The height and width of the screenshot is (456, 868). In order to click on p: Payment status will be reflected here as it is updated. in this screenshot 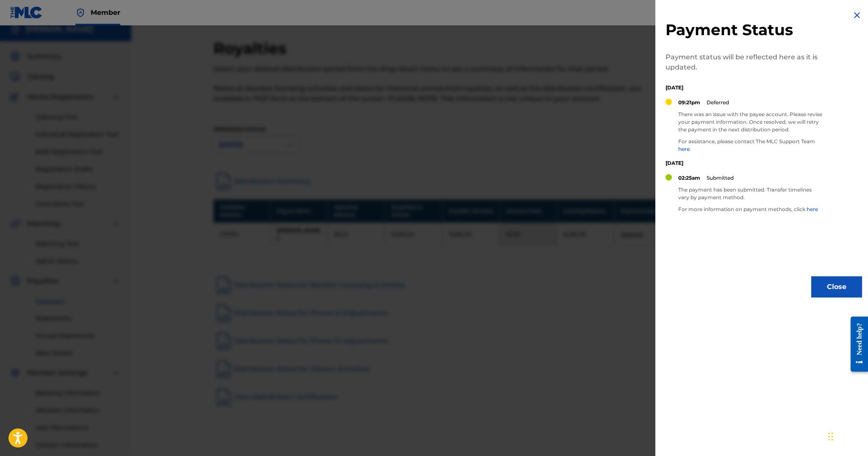, I will do `click(744, 62)`.